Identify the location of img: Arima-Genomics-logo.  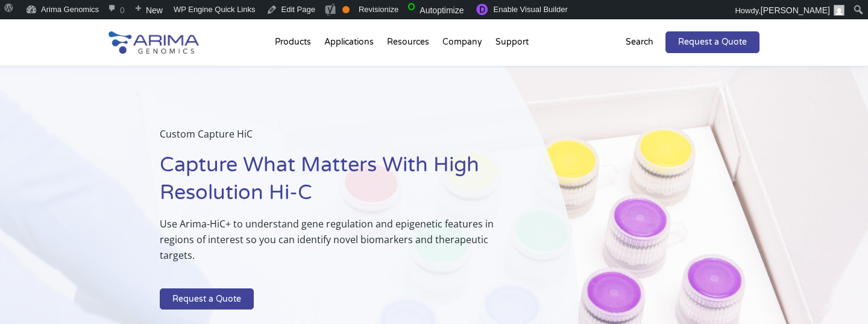
(154, 42).